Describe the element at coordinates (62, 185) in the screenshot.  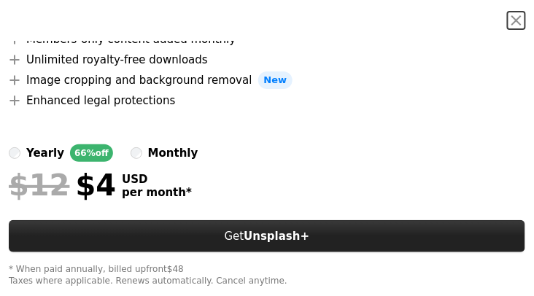
I see `div: $4` at that location.